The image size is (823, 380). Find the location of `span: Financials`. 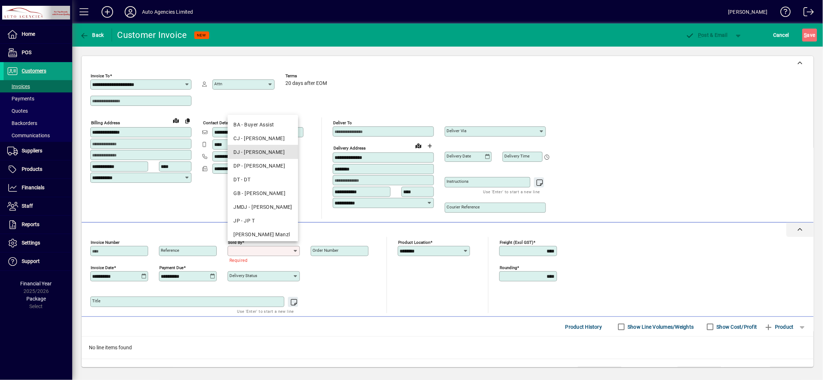

span: Financials is located at coordinates (33, 188).